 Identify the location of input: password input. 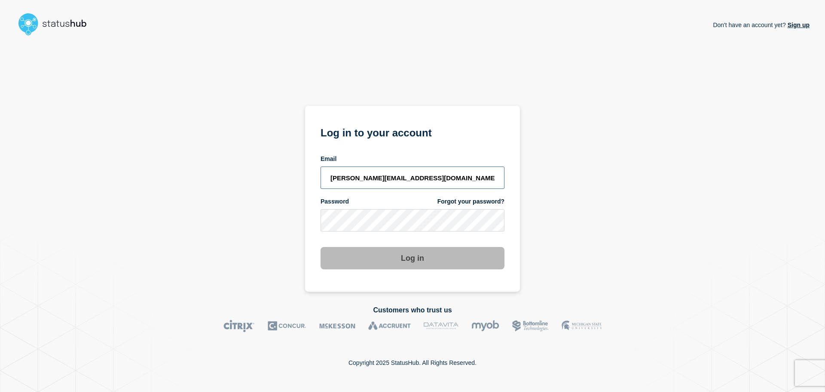
(413, 220).